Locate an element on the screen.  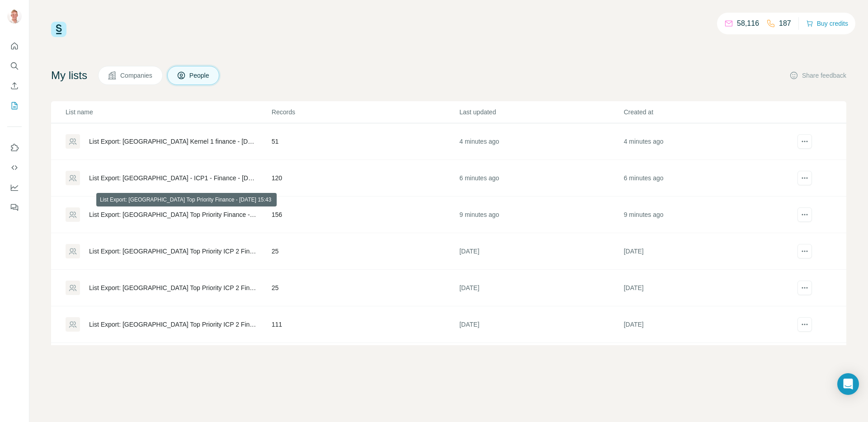
img: Avatar is located at coordinates (14, 16).